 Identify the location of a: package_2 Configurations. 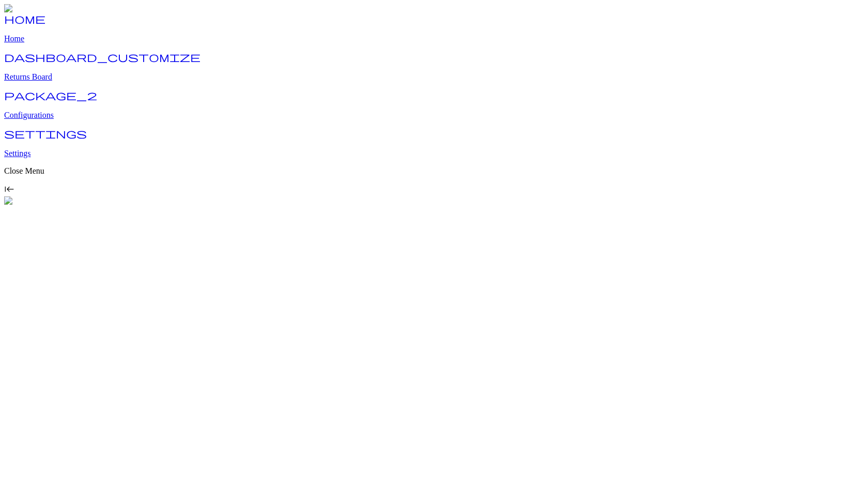
(434, 106).